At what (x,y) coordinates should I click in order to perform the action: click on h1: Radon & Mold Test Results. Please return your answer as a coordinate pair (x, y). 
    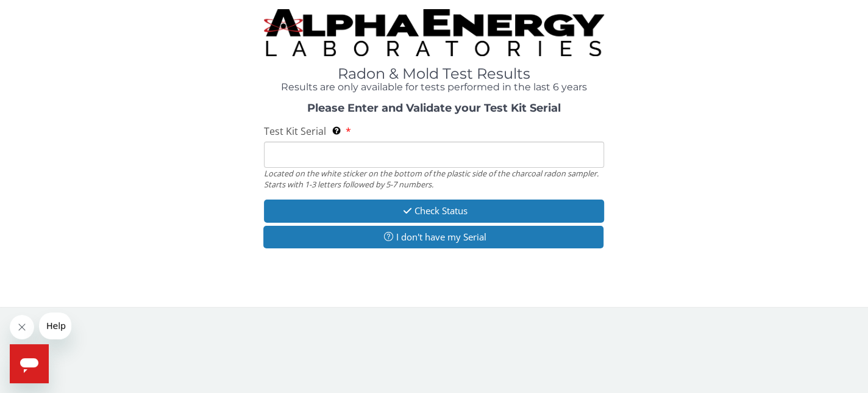
    Looking at the image, I should click on (434, 74).